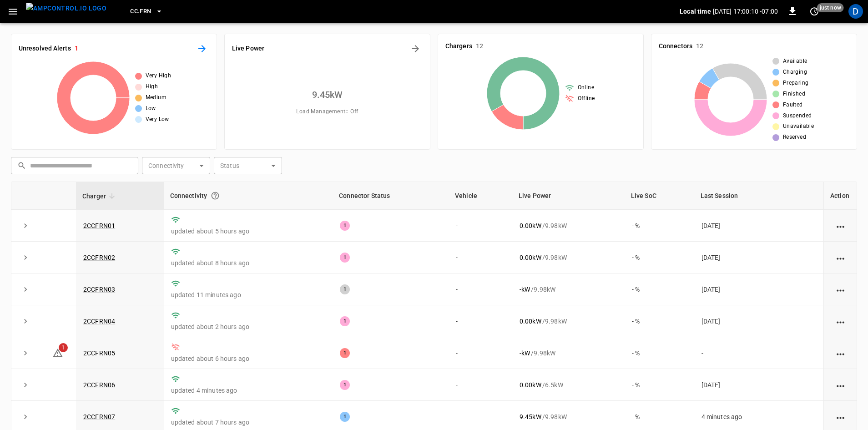  Describe the element at coordinates (796, 61) in the screenshot. I see `span: Available` at that location.